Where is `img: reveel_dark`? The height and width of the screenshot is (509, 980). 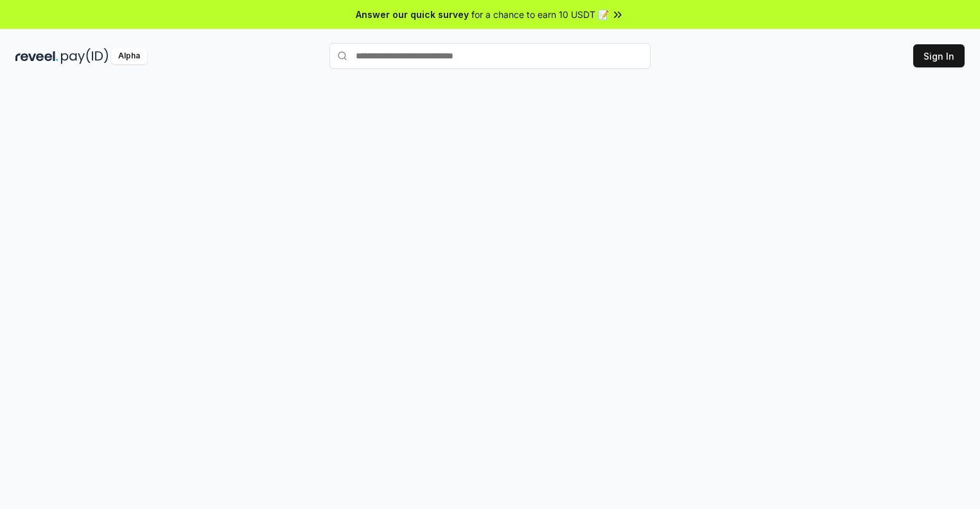 img: reveel_dark is located at coordinates (37, 56).